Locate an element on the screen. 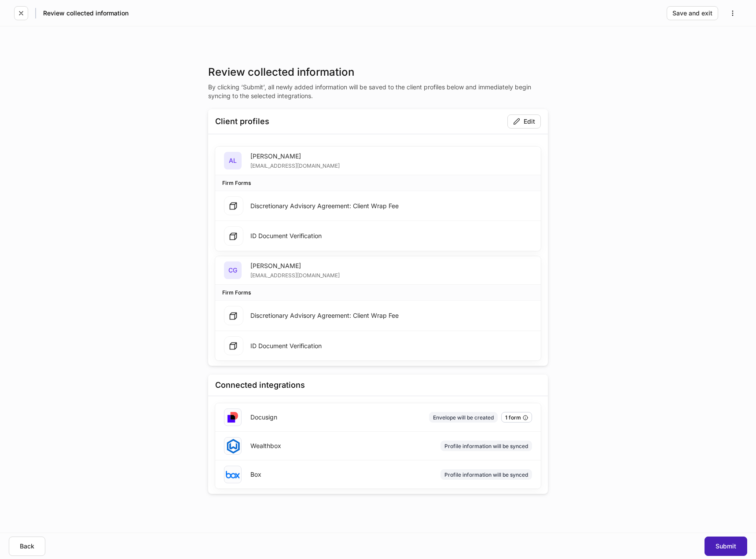 The height and width of the screenshot is (559, 756). div: Wealthbox is located at coordinates (266, 446).